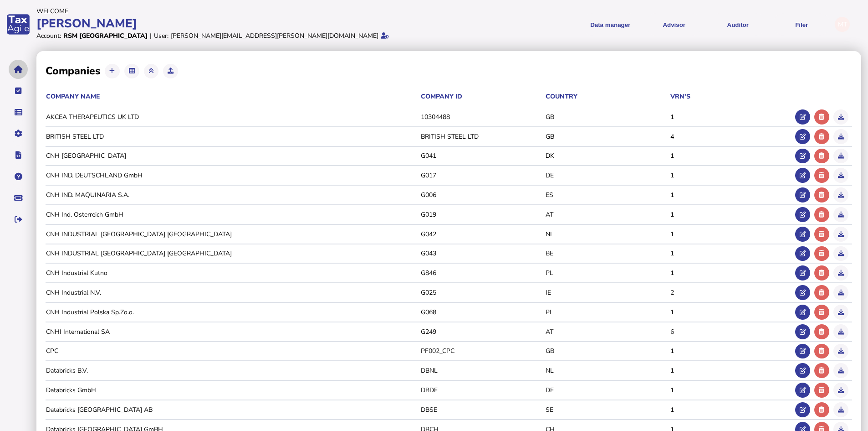 This screenshot has width=868, height=431. What do you see at coordinates (842, 24) in the screenshot?
I see `div: Profile settings` at bounding box center [842, 24].